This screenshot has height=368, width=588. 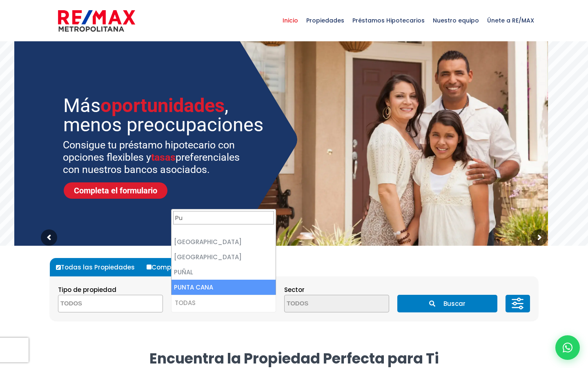 What do you see at coordinates (325, 21) in the screenshot?
I see `span: Propiedades` at bounding box center [325, 21].